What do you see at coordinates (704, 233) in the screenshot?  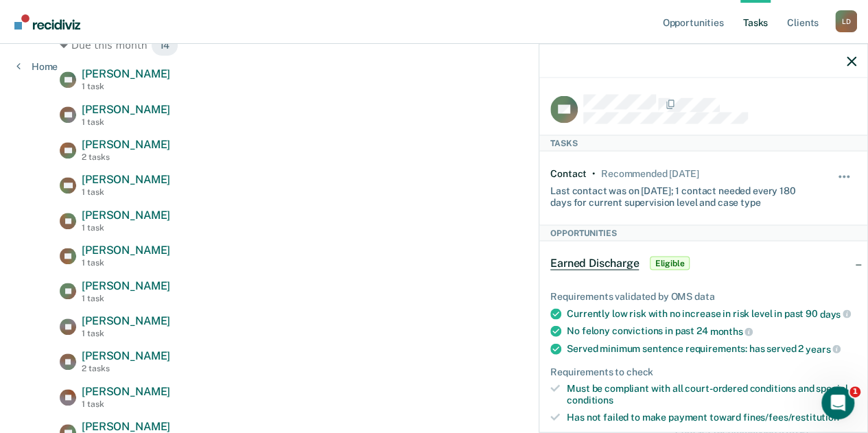 I see `div: Opportunities` at bounding box center [704, 233].